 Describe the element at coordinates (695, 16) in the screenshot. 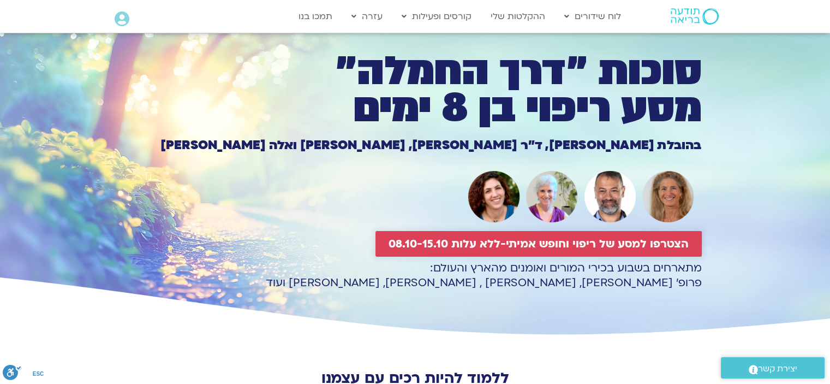

I see `img: תודעה בריאה` at that location.